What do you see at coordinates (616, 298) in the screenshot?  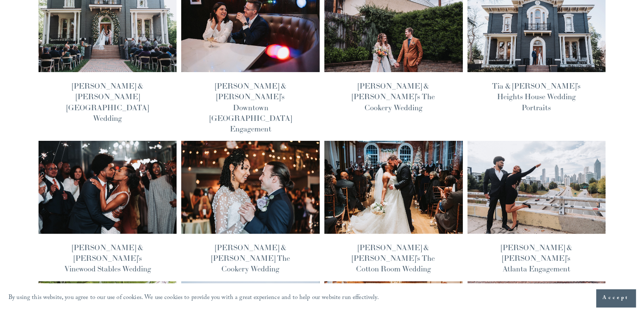 I see `button: Accept` at bounding box center [616, 298].